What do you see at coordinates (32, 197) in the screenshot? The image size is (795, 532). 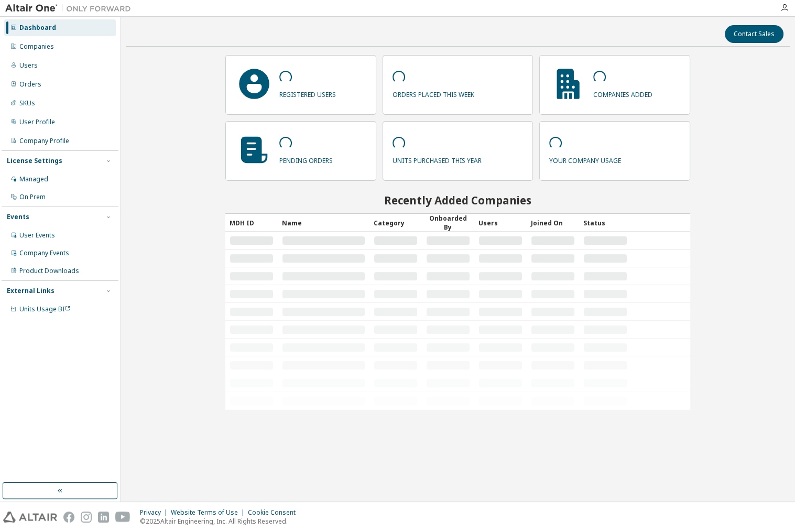 I see `div: On Prem` at bounding box center [32, 197].